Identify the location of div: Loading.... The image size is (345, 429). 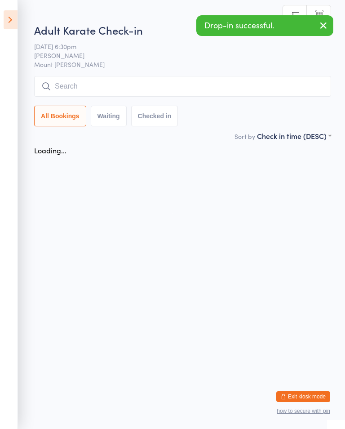
(50, 150).